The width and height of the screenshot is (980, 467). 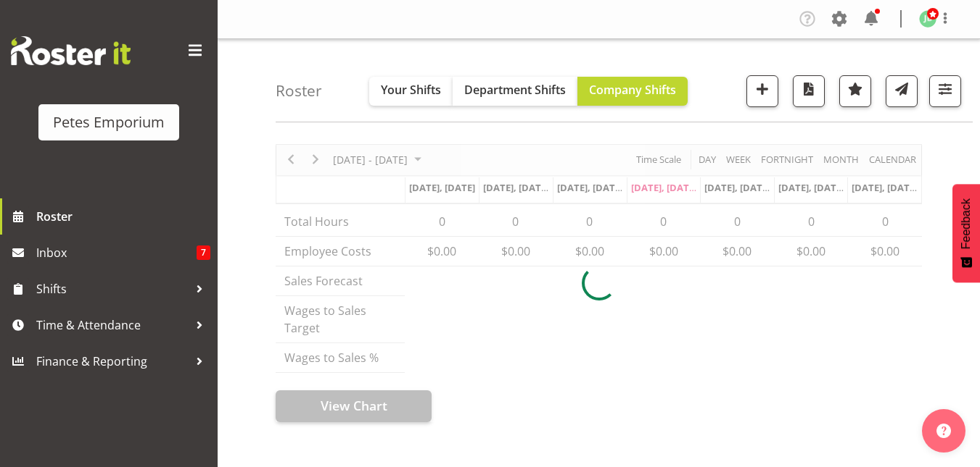 I want to click on button: Highlight an important date within the roster., so click(x=855, y=92).